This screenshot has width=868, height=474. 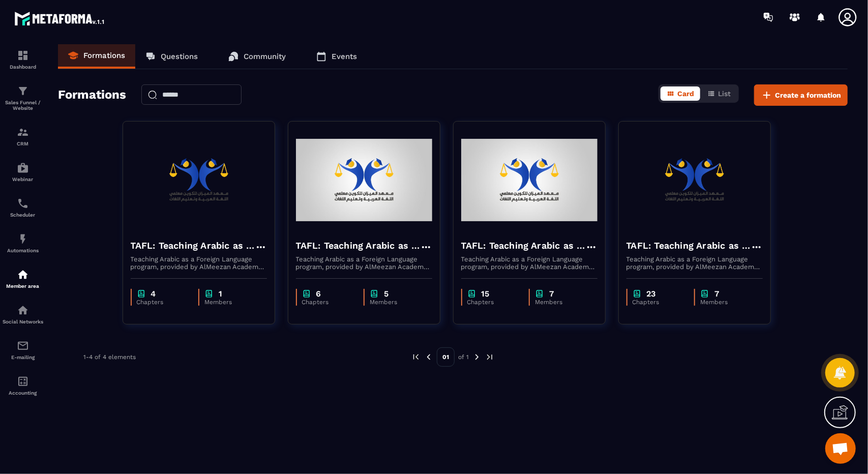 What do you see at coordinates (23, 346) in the screenshot?
I see `img: email` at bounding box center [23, 346].